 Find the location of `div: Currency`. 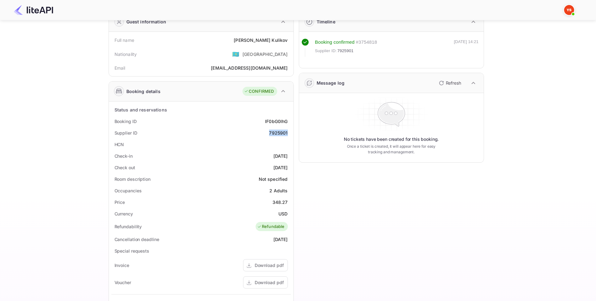

div: Currency is located at coordinates (124, 214).